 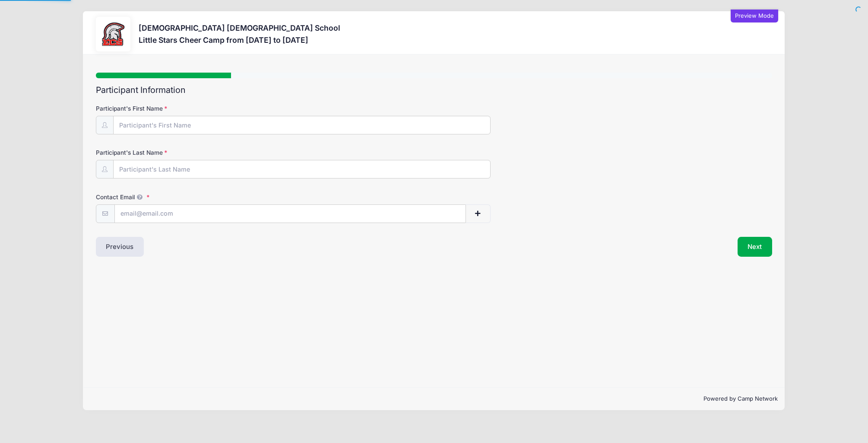 I want to click on label: Participant's First Name, so click(x=209, y=108).